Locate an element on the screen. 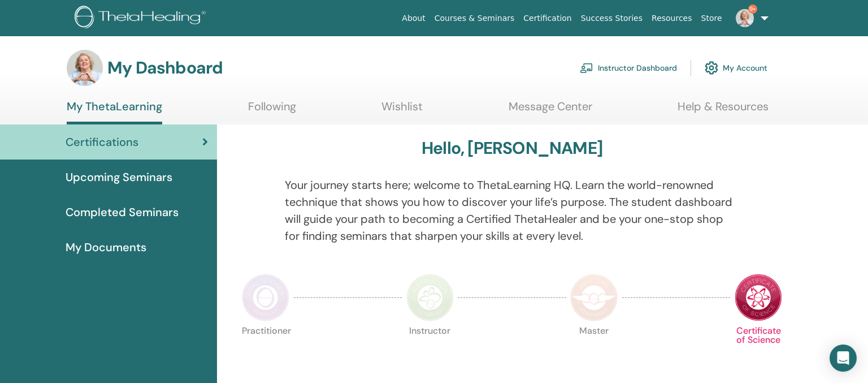 This screenshot has height=383, width=868. a: Resources is located at coordinates (672, 18).